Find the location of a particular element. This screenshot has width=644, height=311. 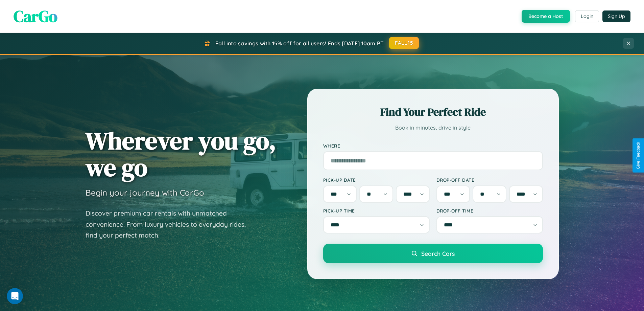

span: CarGo is located at coordinates (35, 16).